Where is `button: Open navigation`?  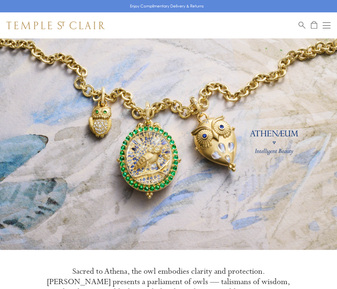 button: Open navigation is located at coordinates (327, 25).